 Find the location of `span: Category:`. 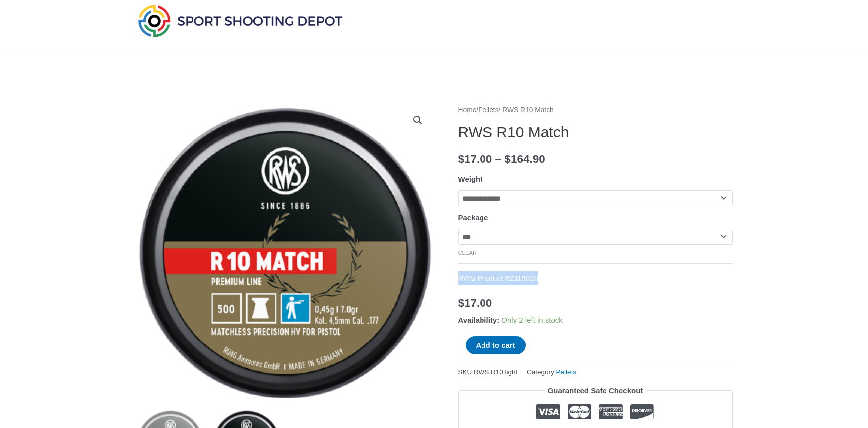

span: Category: is located at coordinates (551, 372).